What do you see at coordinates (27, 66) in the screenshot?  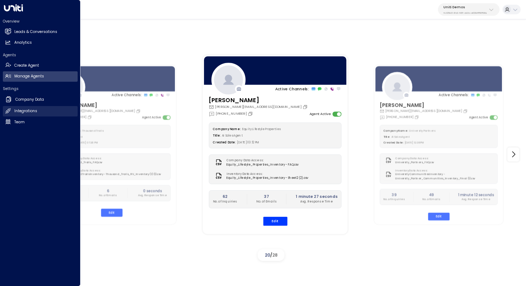 I see `h2: Create Agent` at bounding box center [27, 66].